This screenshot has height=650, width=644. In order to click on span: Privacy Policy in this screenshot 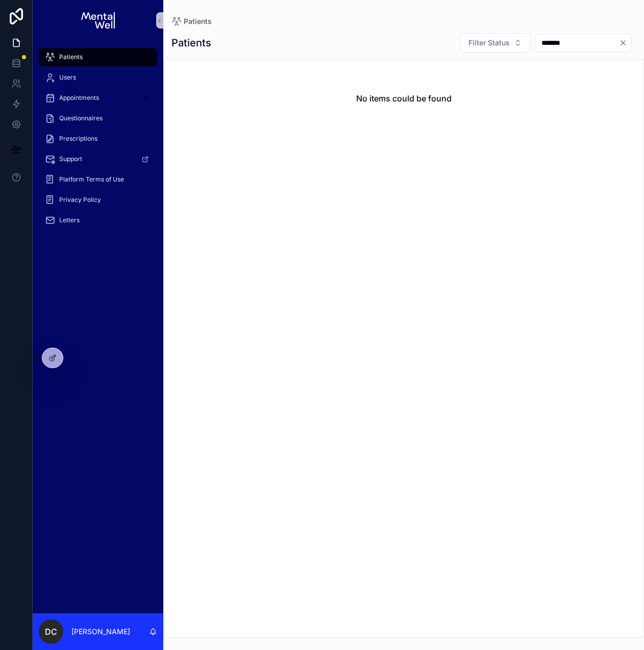, I will do `click(80, 200)`.